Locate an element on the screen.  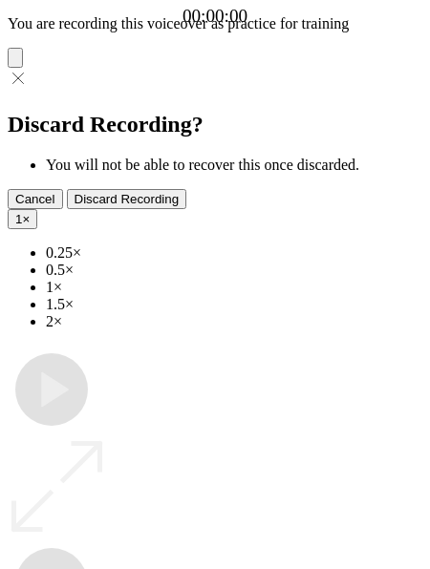
li: 2× is located at coordinates (234, 322).